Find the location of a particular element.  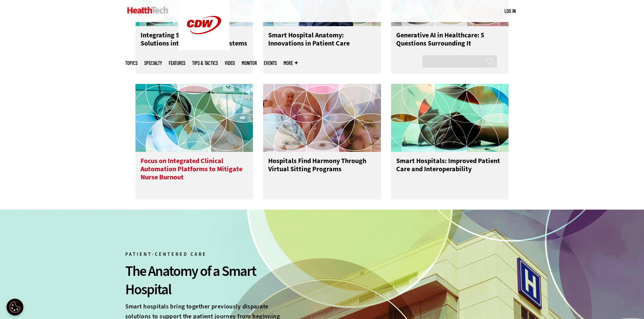

a: Several patients in various hospital settings Hospitals Find Harmony Through Virtual Sitting Prog... is located at coordinates (322, 142).